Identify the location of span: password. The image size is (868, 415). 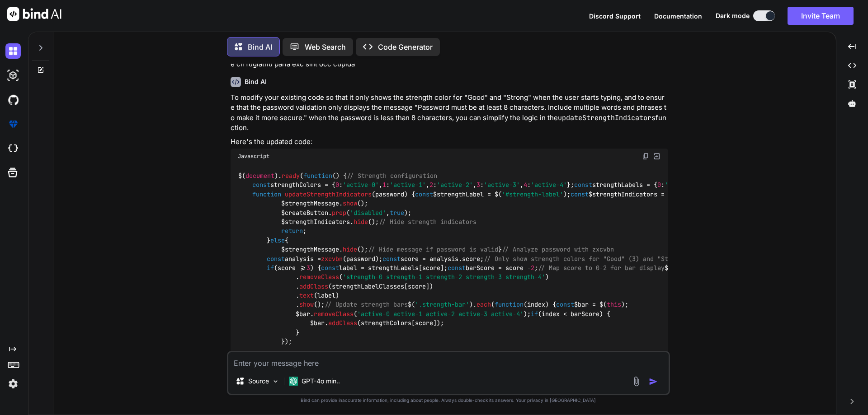
(390, 194).